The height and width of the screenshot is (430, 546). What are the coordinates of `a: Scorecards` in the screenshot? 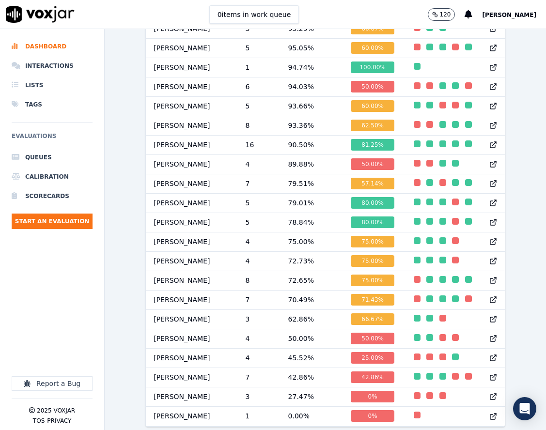 It's located at (52, 196).